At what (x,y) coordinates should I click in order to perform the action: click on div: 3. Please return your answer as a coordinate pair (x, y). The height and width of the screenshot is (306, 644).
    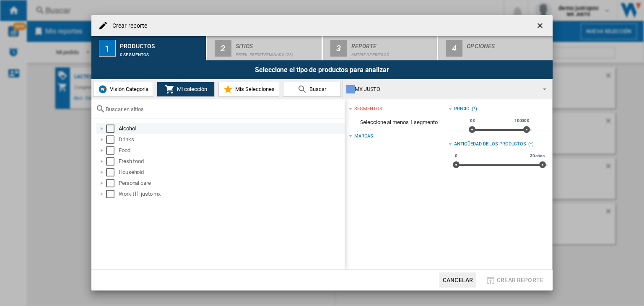
    Looking at the image, I should click on (339, 48).